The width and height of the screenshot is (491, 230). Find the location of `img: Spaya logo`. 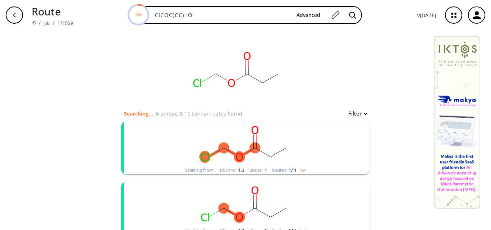

img: Spaya logo is located at coordinates (34, 23).